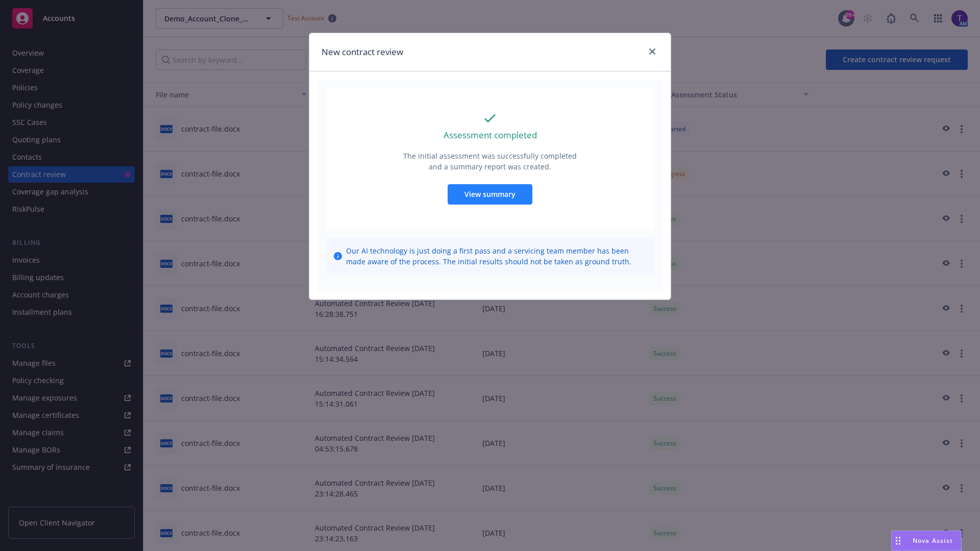  What do you see at coordinates (362, 52) in the screenshot?
I see `h1: New contract review` at bounding box center [362, 52].